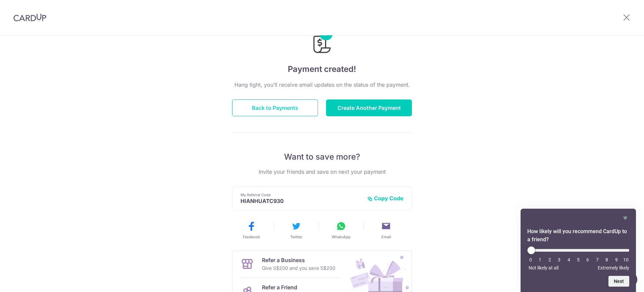 The image size is (644, 292). Describe the element at coordinates (299, 268) in the screenshot. I see `p: Give S$200 and you save S$200` at that location.